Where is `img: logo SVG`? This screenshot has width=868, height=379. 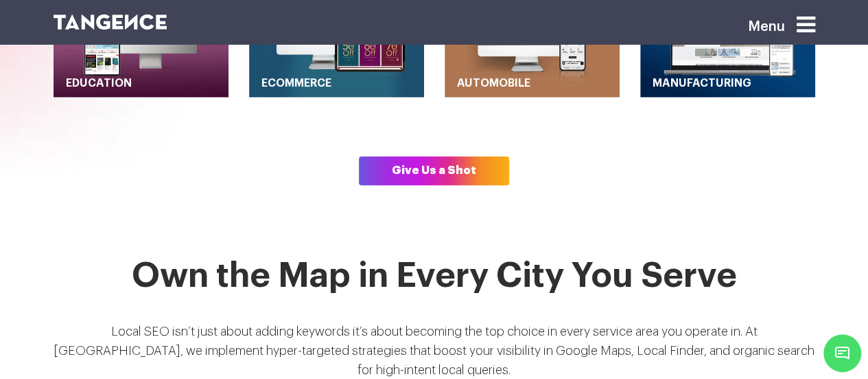 img: logo SVG is located at coordinates (110, 22).